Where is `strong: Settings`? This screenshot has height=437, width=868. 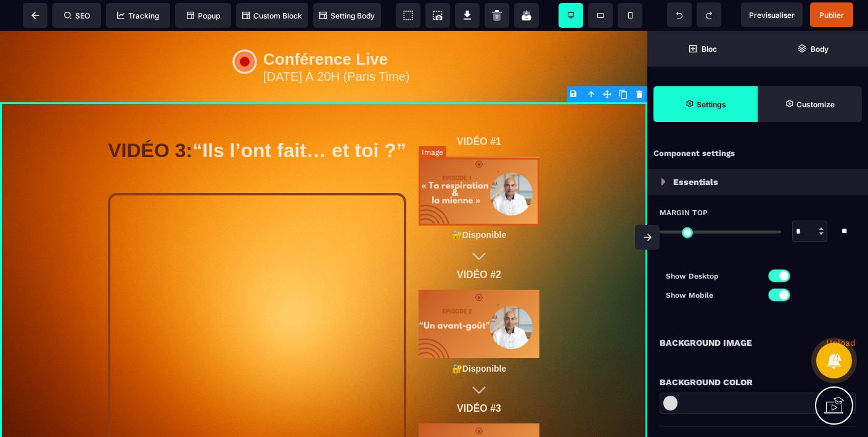 strong: Settings is located at coordinates (712, 104).